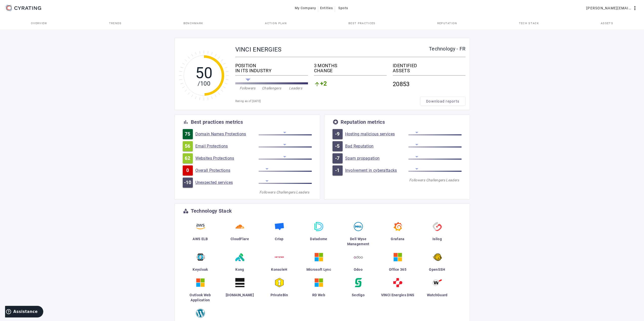 The image size is (644, 321). Describe the element at coordinates (280, 235) in the screenshot. I see `a: Crisp` at that location.